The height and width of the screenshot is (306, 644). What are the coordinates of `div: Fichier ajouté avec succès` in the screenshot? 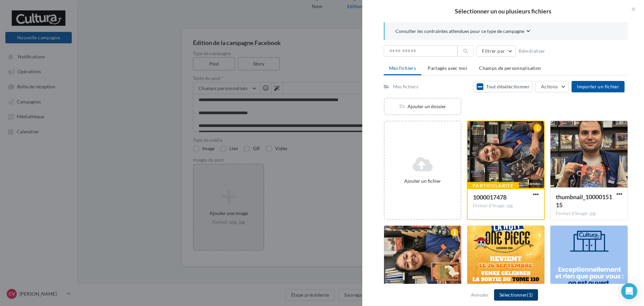 It's located at (322, 38).